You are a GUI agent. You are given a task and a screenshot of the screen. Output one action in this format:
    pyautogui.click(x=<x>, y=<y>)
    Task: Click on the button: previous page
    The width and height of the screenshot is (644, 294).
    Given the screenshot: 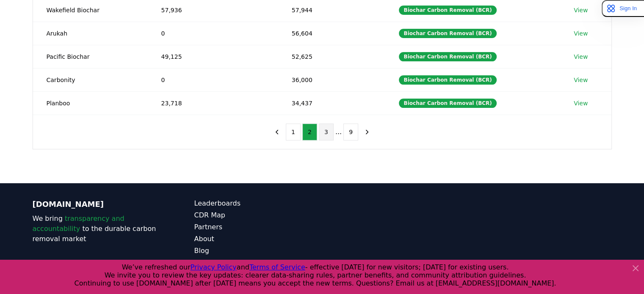 What is the action you would take?
    pyautogui.click(x=277, y=132)
    